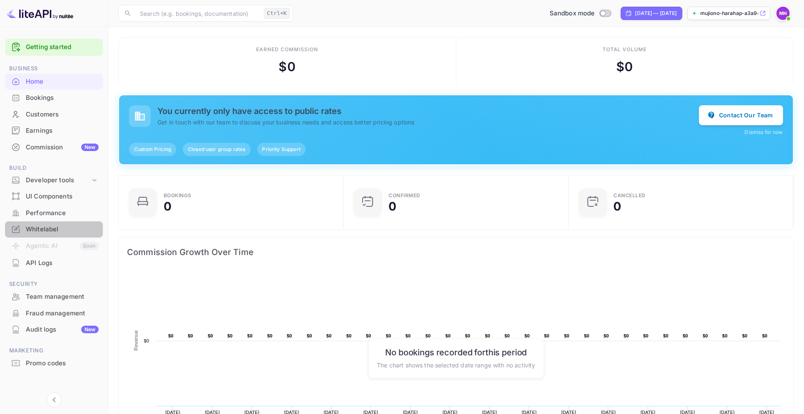 This screenshot has width=804, height=414. What do you see at coordinates (198, 13) in the screenshot?
I see `input: Search (e.g. bookings, documentation)` at bounding box center [198, 13].